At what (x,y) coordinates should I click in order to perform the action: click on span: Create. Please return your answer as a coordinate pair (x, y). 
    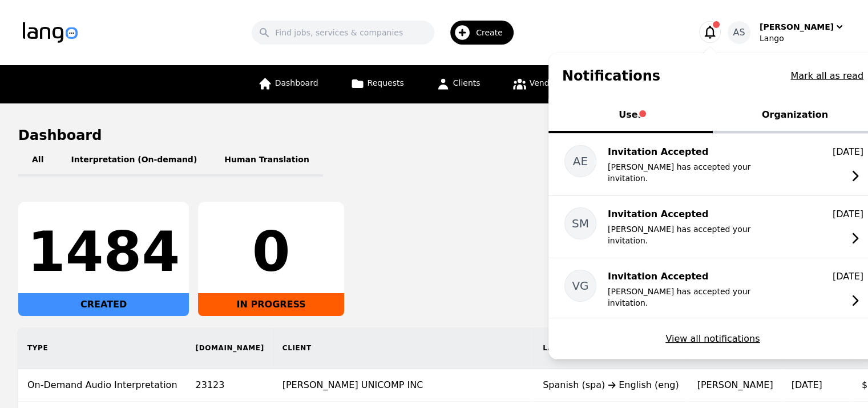
    Looking at the image, I should click on (493, 32).